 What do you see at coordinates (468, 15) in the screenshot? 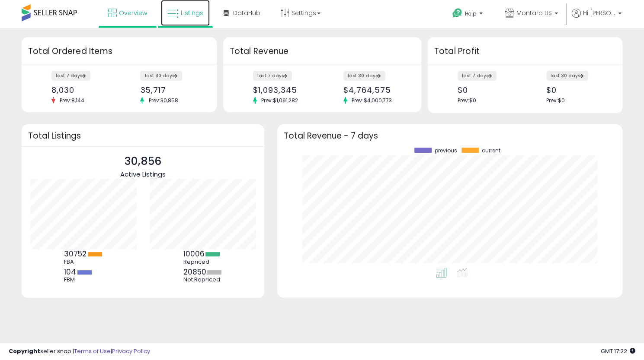
I see `a: Help` at bounding box center [468, 15].